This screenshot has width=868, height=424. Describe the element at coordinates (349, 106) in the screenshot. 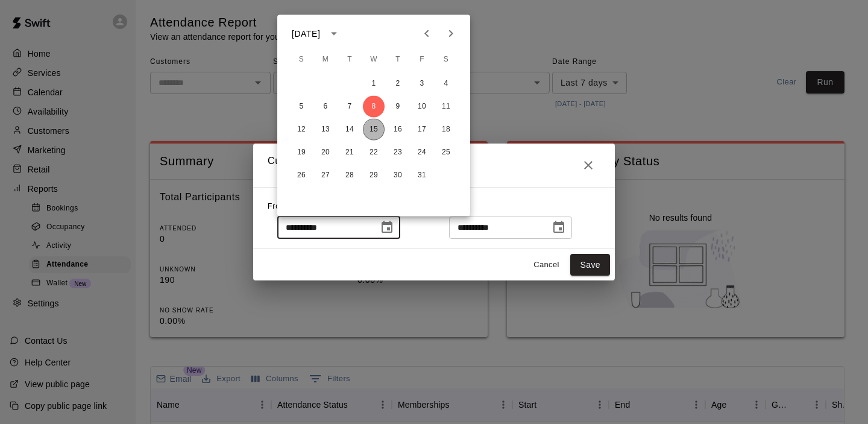

I see `button: 7` at that location.